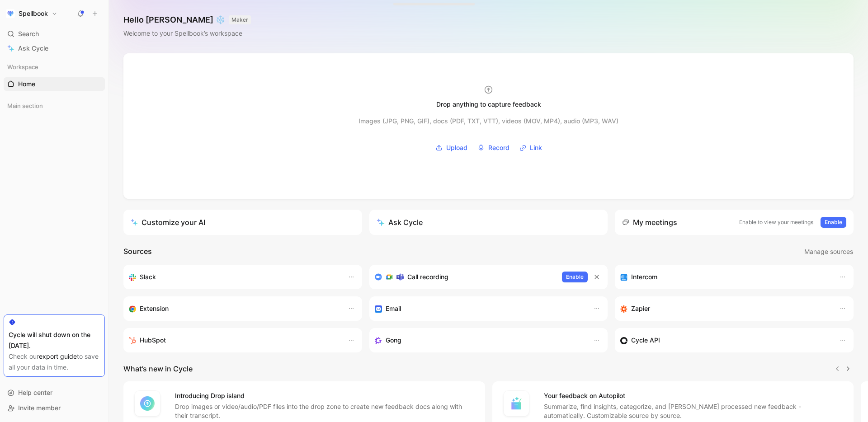  What do you see at coordinates (641, 308) in the screenshot?
I see `h3: Zapier` at bounding box center [641, 308].